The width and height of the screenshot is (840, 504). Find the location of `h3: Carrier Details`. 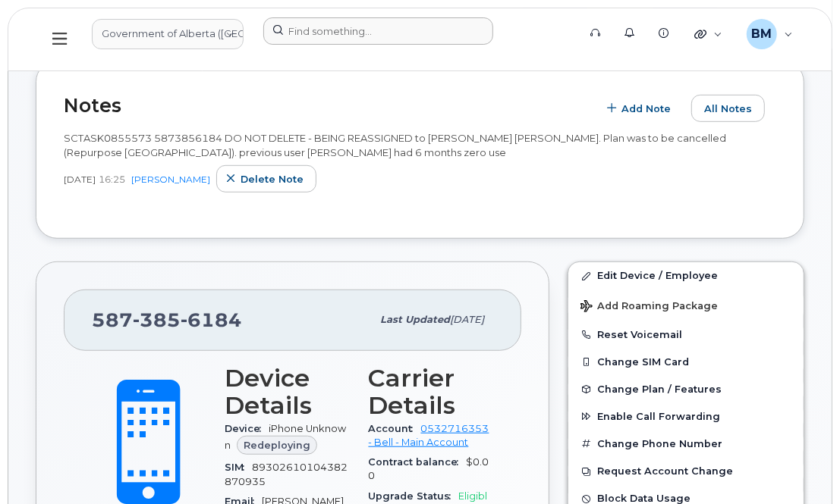

h3: Carrier Details is located at coordinates (432, 392).